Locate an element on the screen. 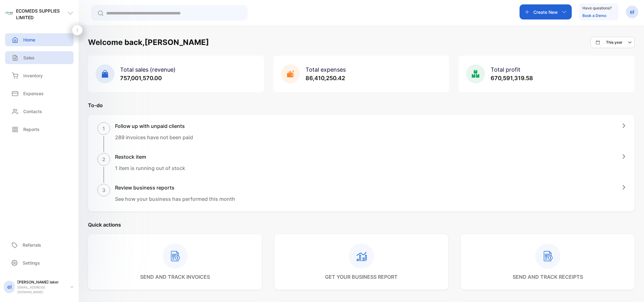 This screenshot has height=302, width=644. p: get your business report is located at coordinates (361, 276).